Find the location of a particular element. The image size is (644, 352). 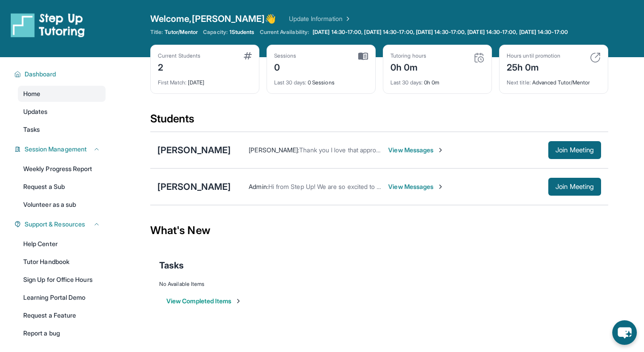

span: Home is located at coordinates (32, 94).